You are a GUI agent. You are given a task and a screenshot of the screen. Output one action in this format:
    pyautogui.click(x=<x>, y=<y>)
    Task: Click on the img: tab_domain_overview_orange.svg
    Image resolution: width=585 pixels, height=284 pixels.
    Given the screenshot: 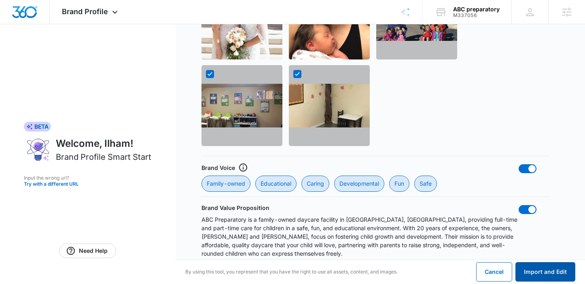 What is the action you would take?
    pyautogui.click(x=25, y=50)
    